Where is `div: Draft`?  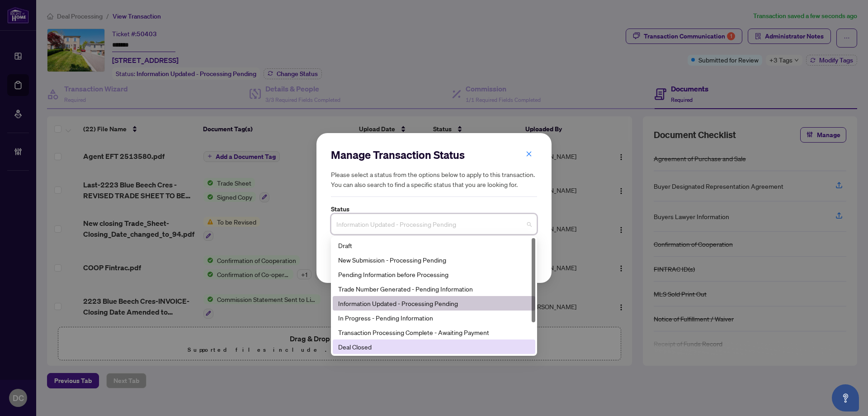
div: Draft is located at coordinates (434, 245).